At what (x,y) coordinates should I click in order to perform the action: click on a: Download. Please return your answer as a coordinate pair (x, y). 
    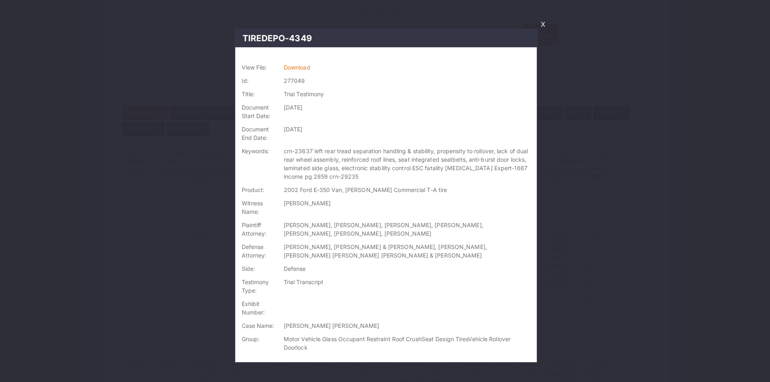
    Looking at the image, I should click on (297, 67).